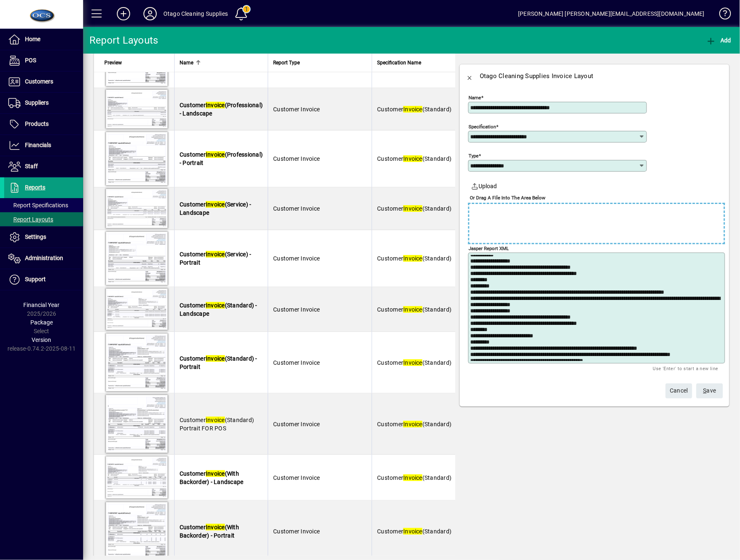  Describe the element at coordinates (44, 61) in the screenshot. I see `a: POS` at that location.